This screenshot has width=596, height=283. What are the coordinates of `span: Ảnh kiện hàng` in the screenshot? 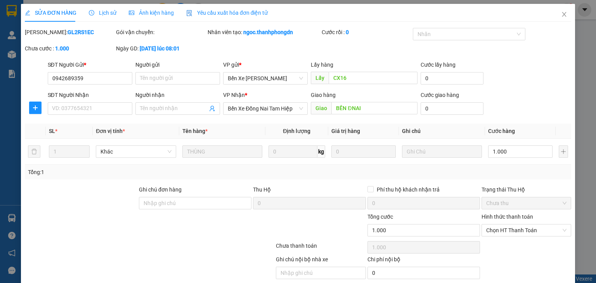 It's located at (151, 13).